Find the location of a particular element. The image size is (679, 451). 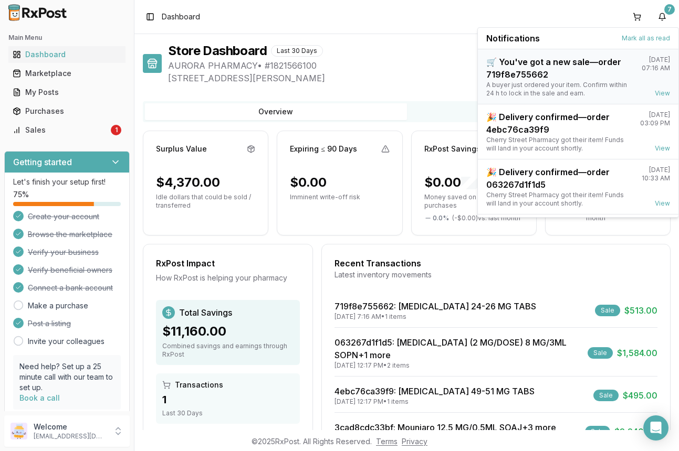

h1: Store Dashboard is located at coordinates (217, 51).